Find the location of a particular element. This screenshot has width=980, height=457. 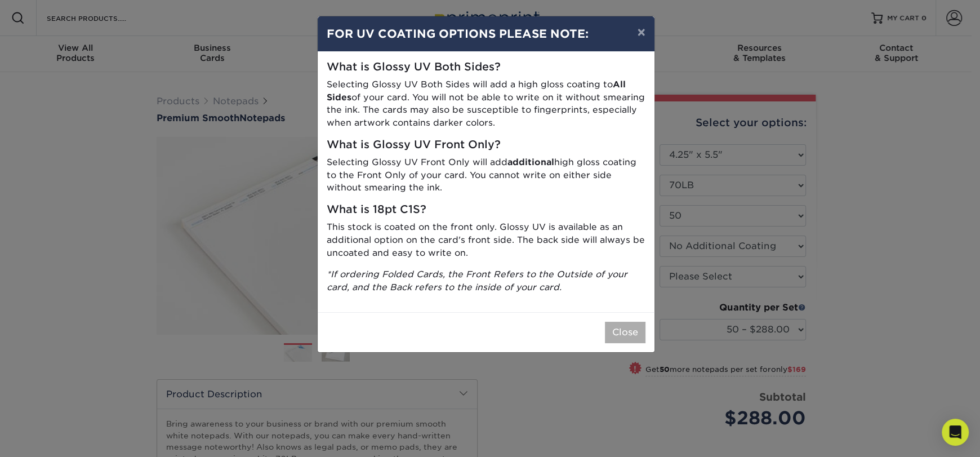

button: Close is located at coordinates (625, 332).